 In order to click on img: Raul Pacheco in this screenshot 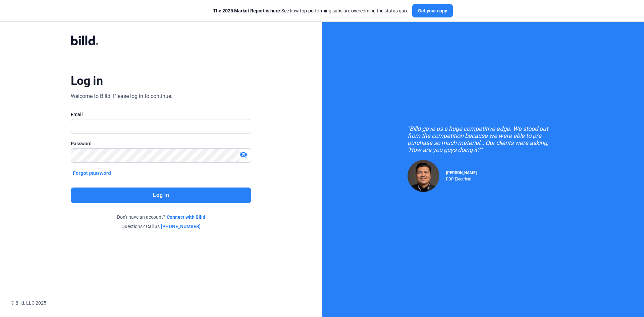, I will do `click(424, 176)`.